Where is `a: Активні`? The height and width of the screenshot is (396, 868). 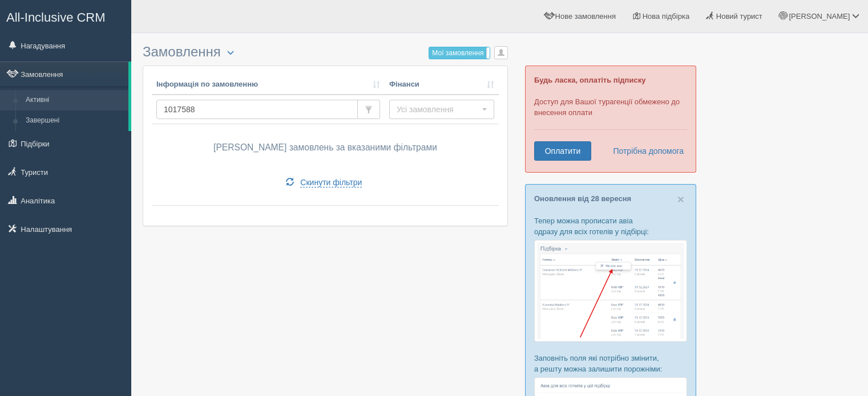
a: Активні is located at coordinates (74, 100).